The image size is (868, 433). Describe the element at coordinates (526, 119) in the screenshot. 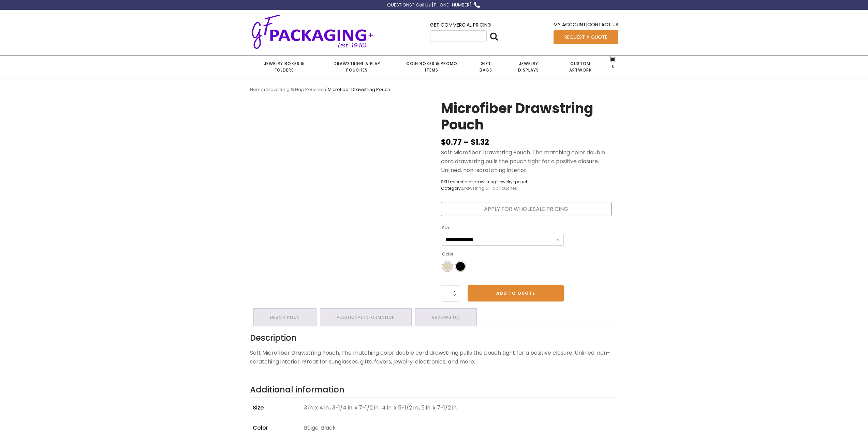

I see `h1: Microfiber Drawstring Pouch` at that location.